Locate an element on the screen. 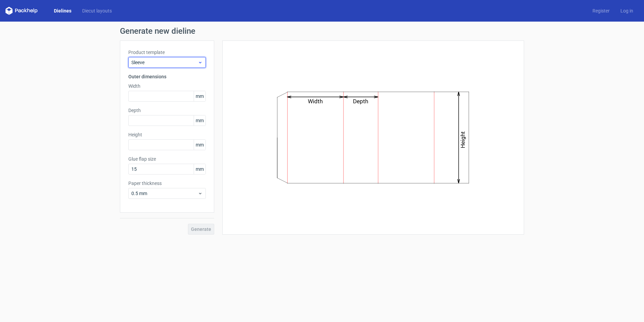  label: Paper thickness is located at coordinates (167, 183).